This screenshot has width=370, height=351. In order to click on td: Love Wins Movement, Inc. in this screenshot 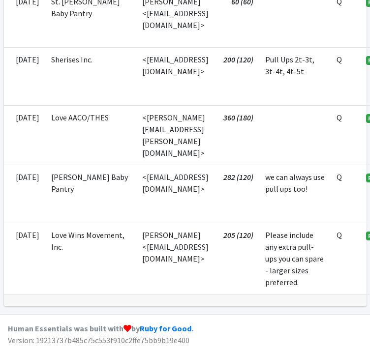, I will do `click(90, 259)`.